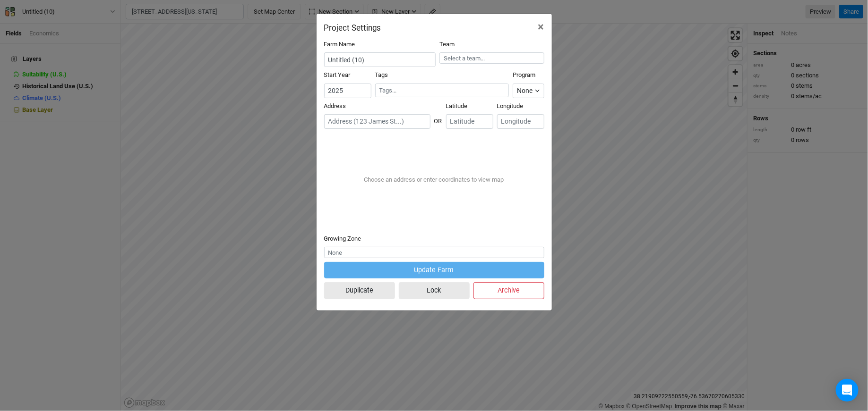 This screenshot has height=411, width=868. Describe the element at coordinates (524, 90) in the screenshot. I see `div: None` at that location.